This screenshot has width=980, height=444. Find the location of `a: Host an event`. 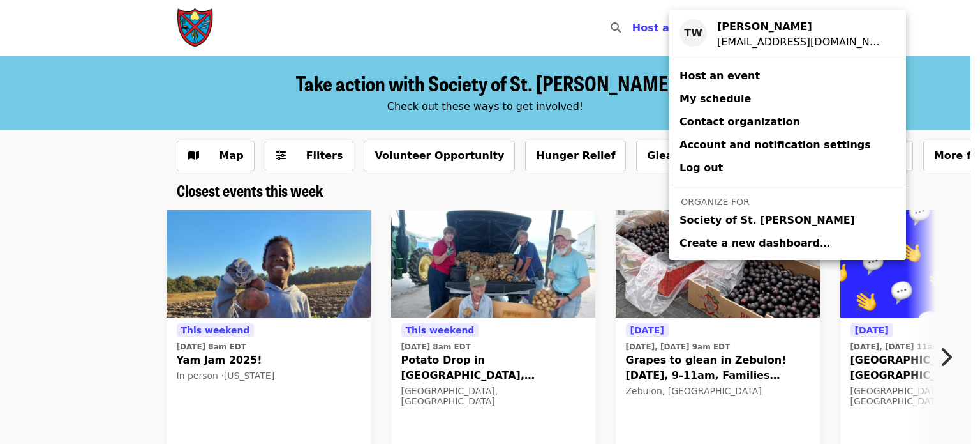

a: Host an event is located at coordinates (787, 76).